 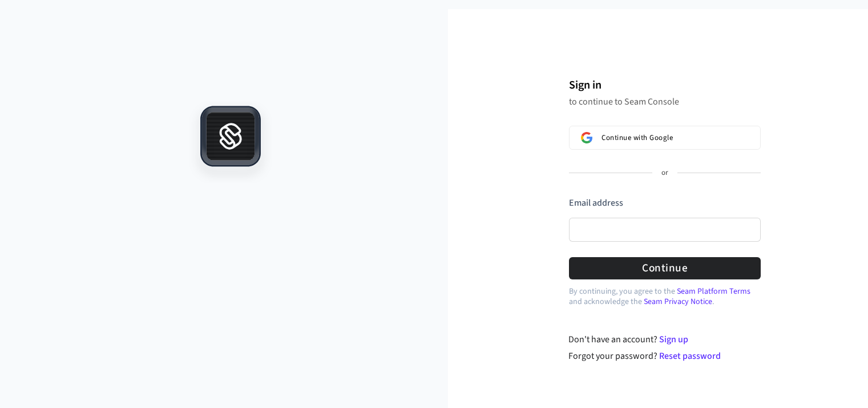 What do you see at coordinates (664, 296) in the screenshot?
I see `p: By continuing, you agree to the and acknowledge the .` at bounding box center [664, 296].